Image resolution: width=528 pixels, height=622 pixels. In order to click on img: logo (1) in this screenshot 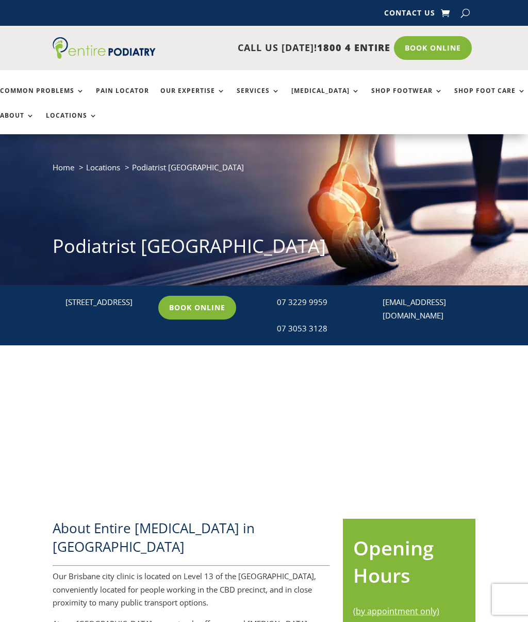, I will do `click(104, 48)`.